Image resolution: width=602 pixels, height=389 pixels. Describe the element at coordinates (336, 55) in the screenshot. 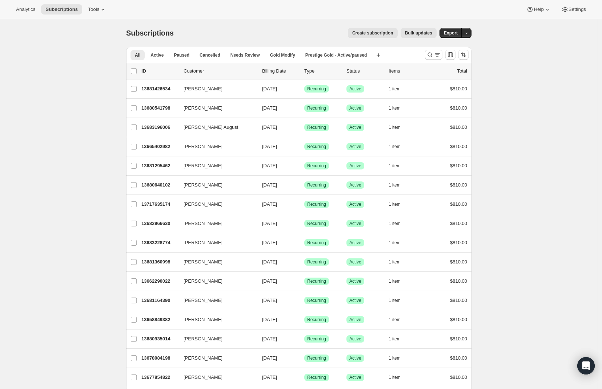

I see `span: Prestige Gold - Active/paused` at that location.